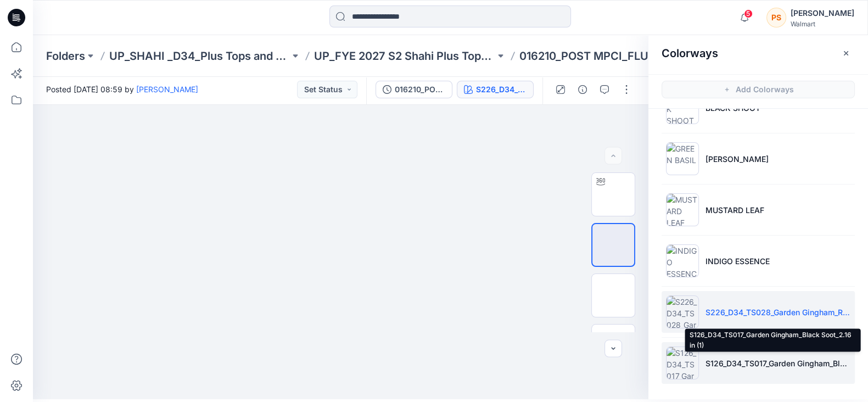  What do you see at coordinates (690, 53) in the screenshot?
I see `h2: Colorways` at bounding box center [690, 53].